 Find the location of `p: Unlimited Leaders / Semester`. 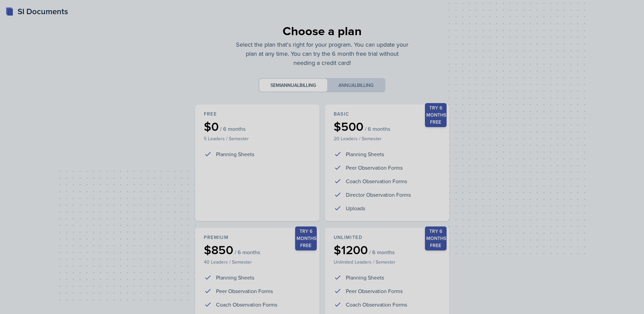

p: Unlimited Leaders / Semester is located at coordinates (387, 261).